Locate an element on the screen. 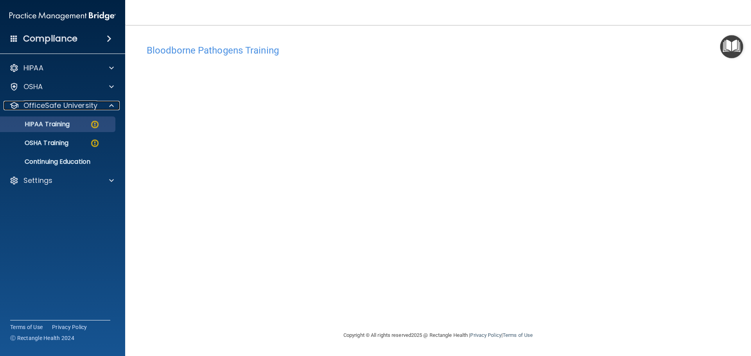  p: OSHA Training is located at coordinates (37, 143).